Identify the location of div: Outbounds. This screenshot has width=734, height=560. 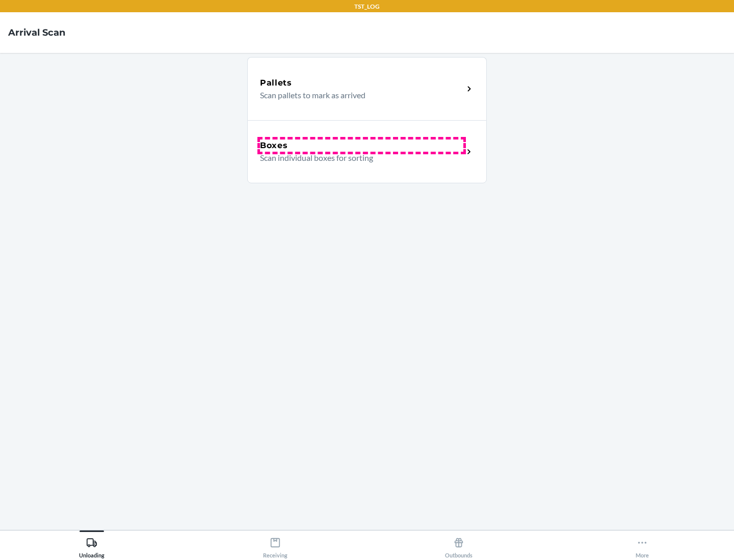
(459, 546).